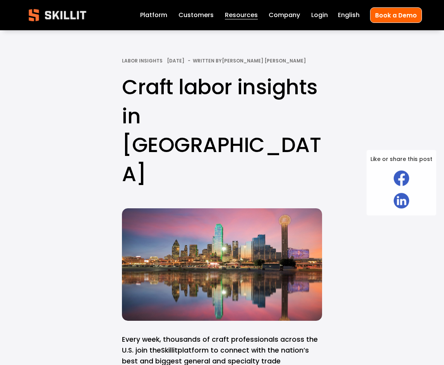 The image size is (444, 365). I want to click on a: Company, so click(284, 15).